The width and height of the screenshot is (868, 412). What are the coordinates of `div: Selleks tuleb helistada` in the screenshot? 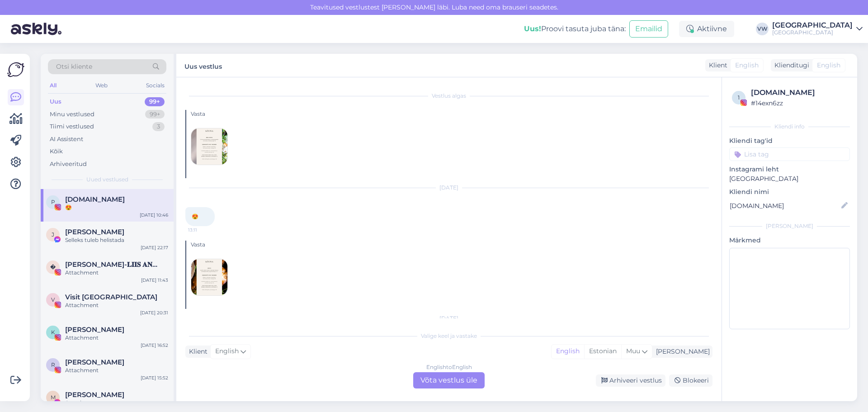 It's located at (117, 240).